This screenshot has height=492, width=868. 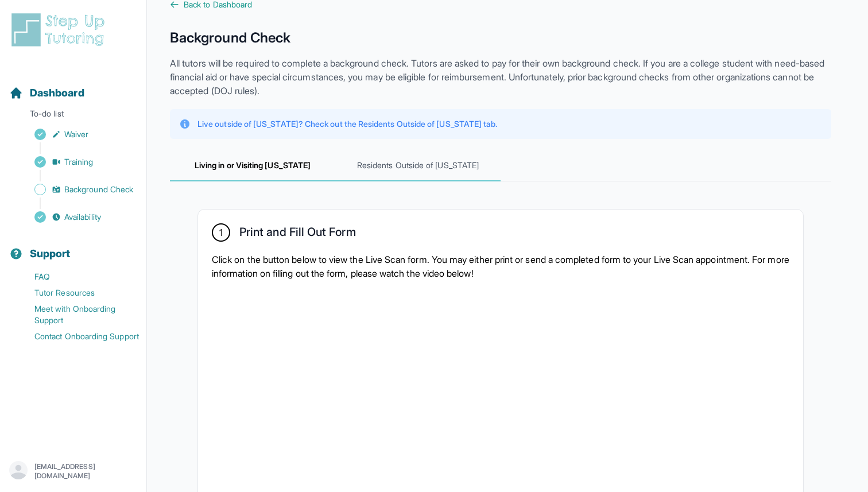 What do you see at coordinates (78, 314) in the screenshot?
I see `a: Meet with Onboarding Support` at bounding box center [78, 314].